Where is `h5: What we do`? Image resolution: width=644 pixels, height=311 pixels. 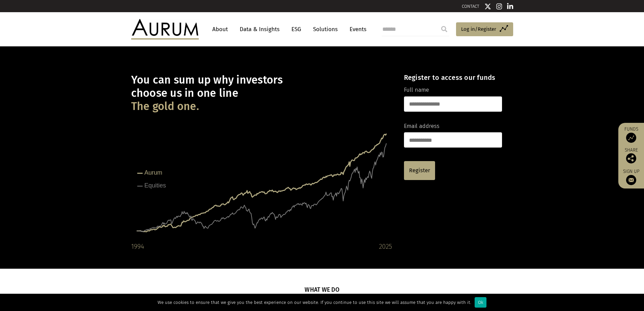 h5: What we do is located at coordinates (322, 290).